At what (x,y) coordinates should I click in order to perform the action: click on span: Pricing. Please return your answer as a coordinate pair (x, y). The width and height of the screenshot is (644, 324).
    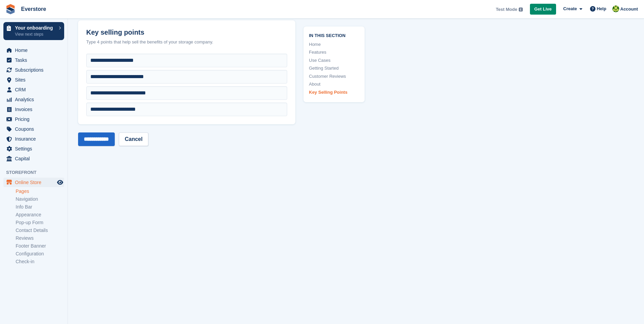
    Looking at the image, I should click on (35, 119).